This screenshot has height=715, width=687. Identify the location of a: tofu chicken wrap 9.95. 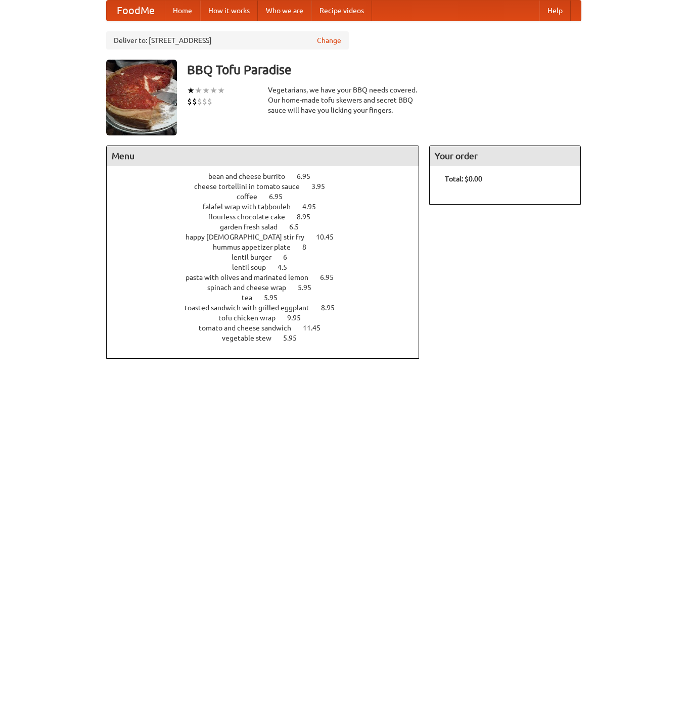
(269, 318).